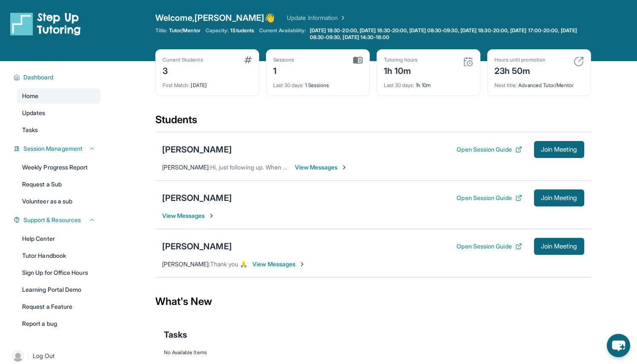 Image resolution: width=637 pixels, height=364 pixels. Describe the element at coordinates (373, 353) in the screenshot. I see `div: No Available Items` at that location.